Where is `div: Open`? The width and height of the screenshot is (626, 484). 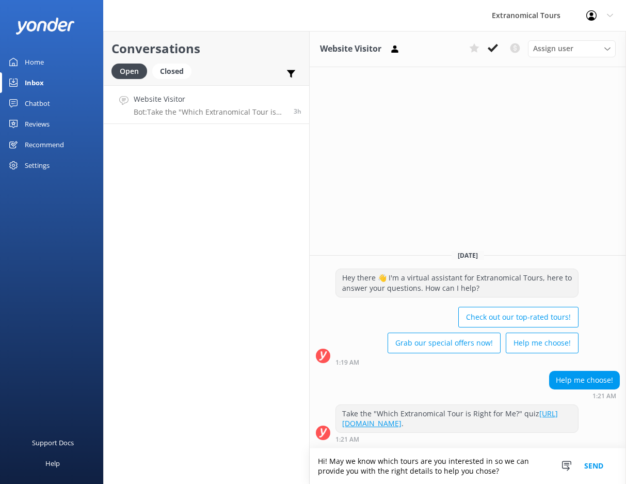 div: Open is located at coordinates (129, 71).